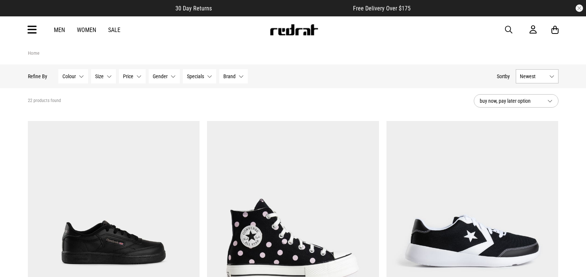 This screenshot has width=586, height=277. What do you see at coordinates (382, 8) in the screenshot?
I see `span: Free Delivery Over $175` at bounding box center [382, 8].